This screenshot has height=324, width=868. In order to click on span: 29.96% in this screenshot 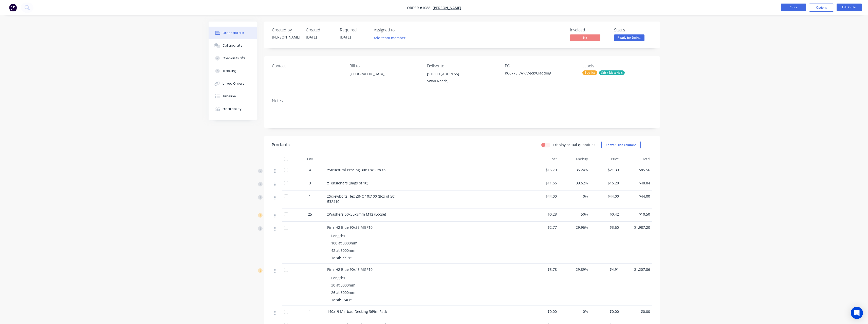, I will do `click(574, 228)`.